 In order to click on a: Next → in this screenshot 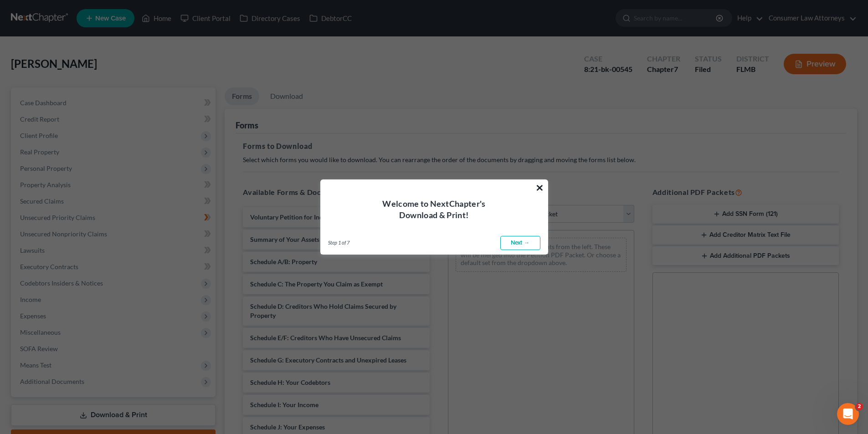, I will do `click(520, 243)`.